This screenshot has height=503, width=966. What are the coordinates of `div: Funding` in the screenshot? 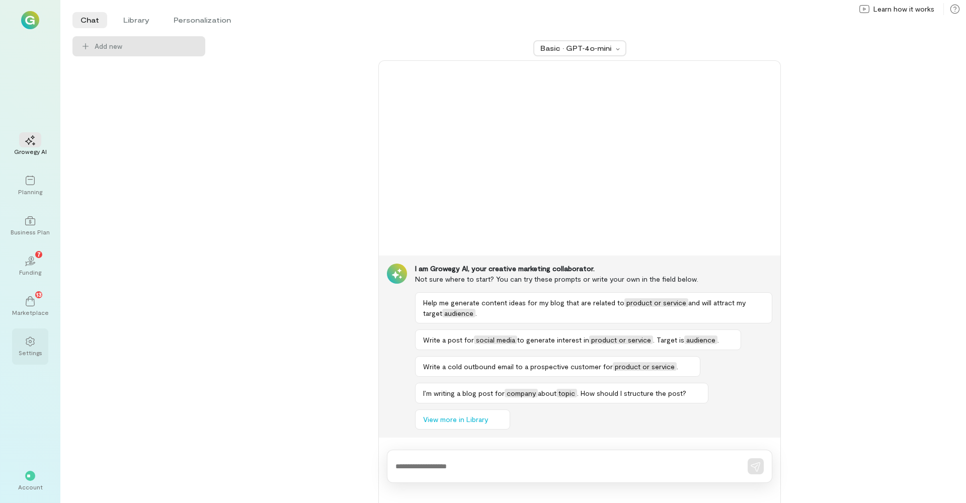 It's located at (30, 272).